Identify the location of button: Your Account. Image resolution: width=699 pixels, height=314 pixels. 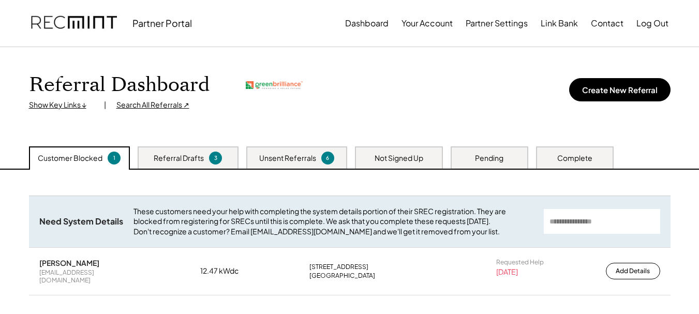
(427, 23).